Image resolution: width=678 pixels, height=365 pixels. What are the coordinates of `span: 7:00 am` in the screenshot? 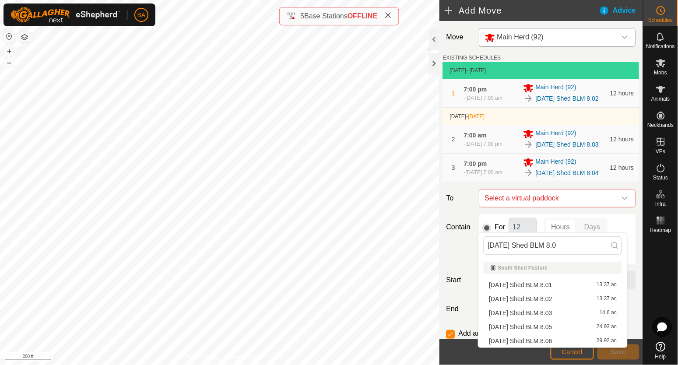 It's located at (475, 135).